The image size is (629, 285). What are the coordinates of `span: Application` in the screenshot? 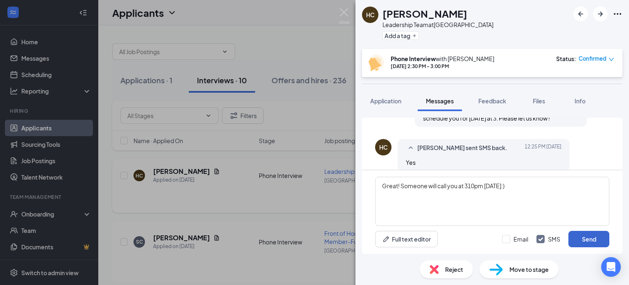 It's located at (386, 101).